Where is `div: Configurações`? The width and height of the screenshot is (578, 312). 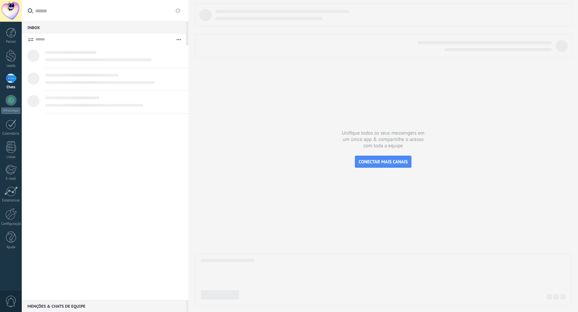 div: Configurações is located at coordinates (11, 224).